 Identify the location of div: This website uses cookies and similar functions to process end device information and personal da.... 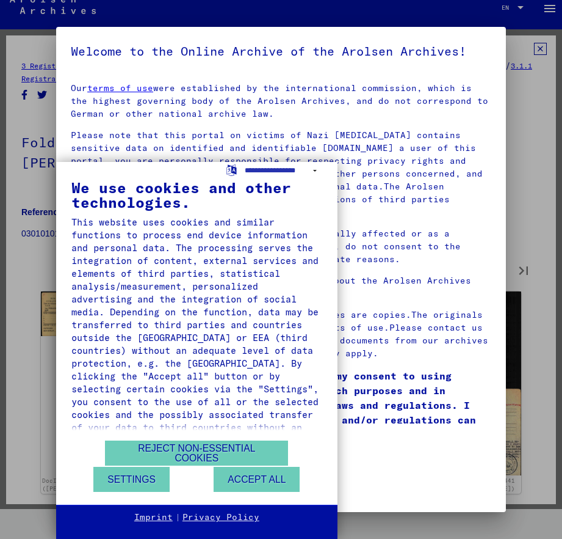
(197, 331).